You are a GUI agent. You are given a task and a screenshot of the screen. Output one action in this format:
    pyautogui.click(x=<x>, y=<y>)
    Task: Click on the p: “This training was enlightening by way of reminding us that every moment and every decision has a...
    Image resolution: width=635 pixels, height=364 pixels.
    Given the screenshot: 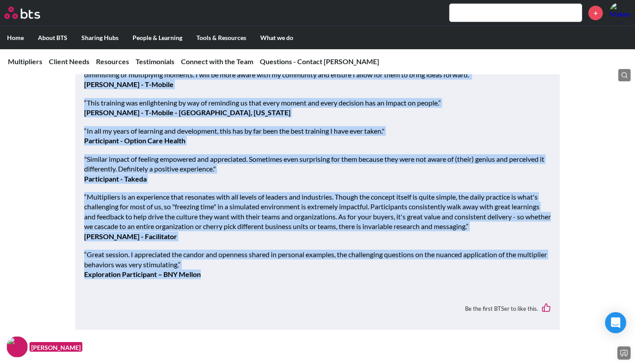 What is the action you would take?
    pyautogui.click(x=317, y=108)
    